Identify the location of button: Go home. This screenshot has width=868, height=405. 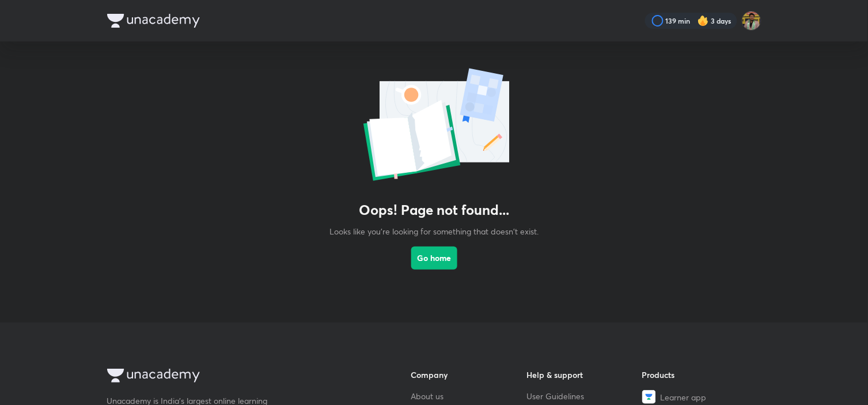
(434, 258).